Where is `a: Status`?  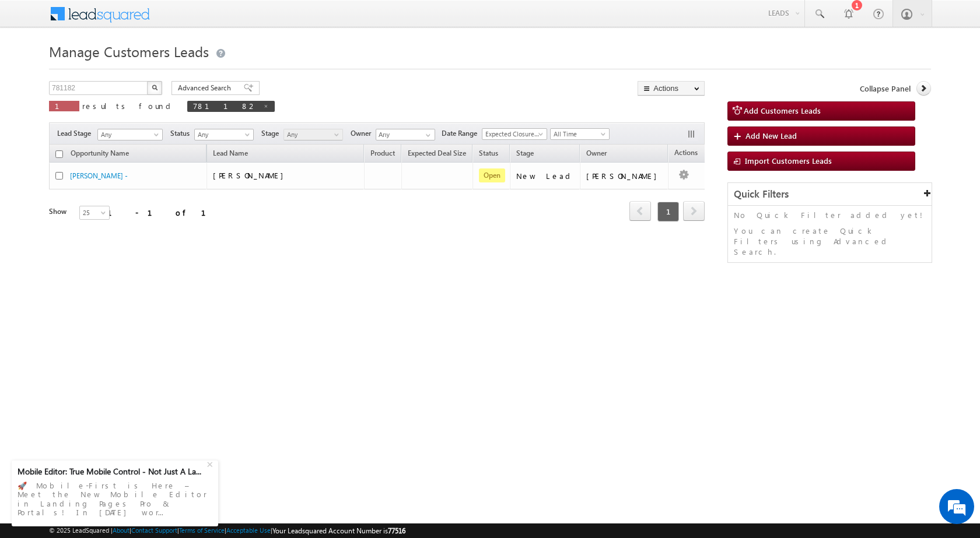
a: Status is located at coordinates (488, 155).